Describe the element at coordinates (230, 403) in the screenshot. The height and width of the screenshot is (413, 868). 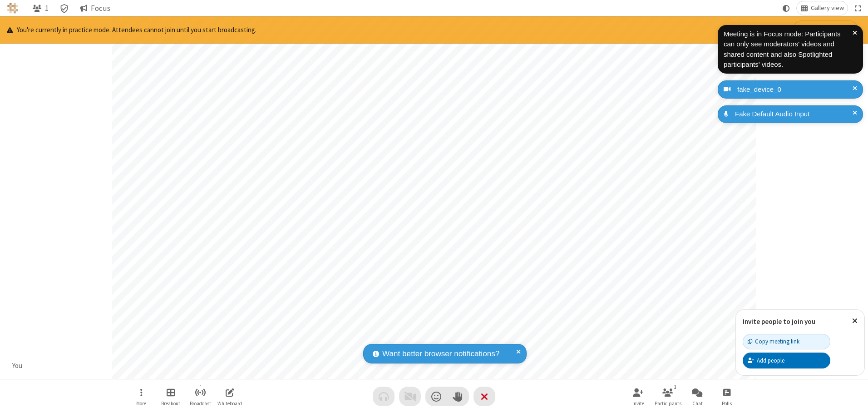
I see `span: Whiteboard` at that location.